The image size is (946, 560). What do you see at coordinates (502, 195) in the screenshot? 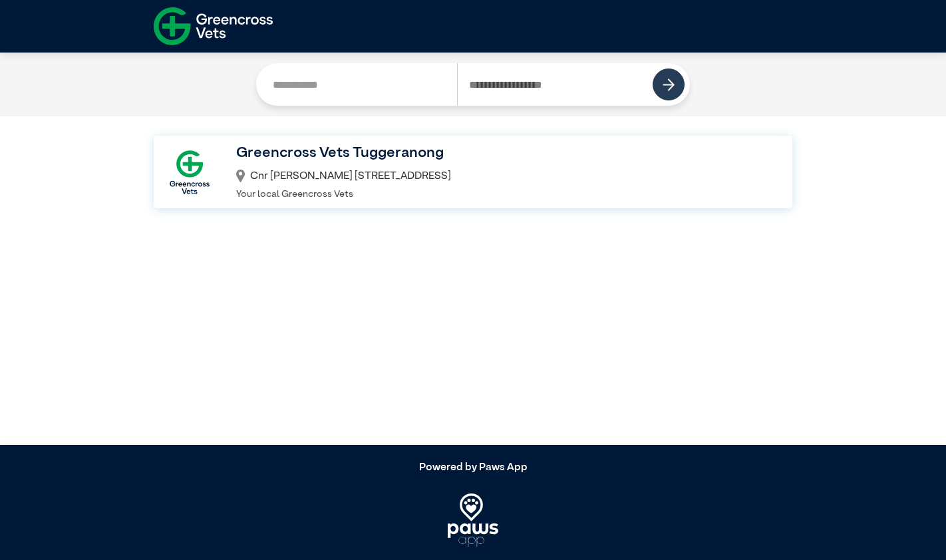
I see `p: Your local Greencross Vets` at bounding box center [502, 195].